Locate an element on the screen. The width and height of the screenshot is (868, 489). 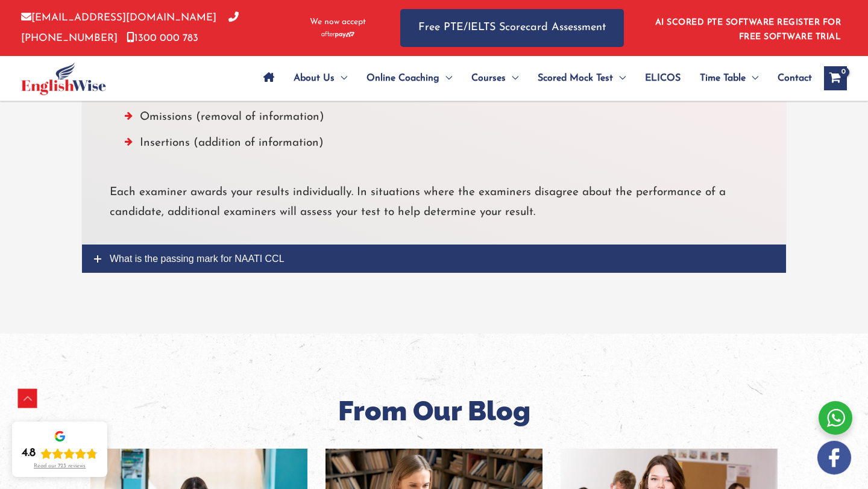
a: 1300 000 783 is located at coordinates (162, 38).